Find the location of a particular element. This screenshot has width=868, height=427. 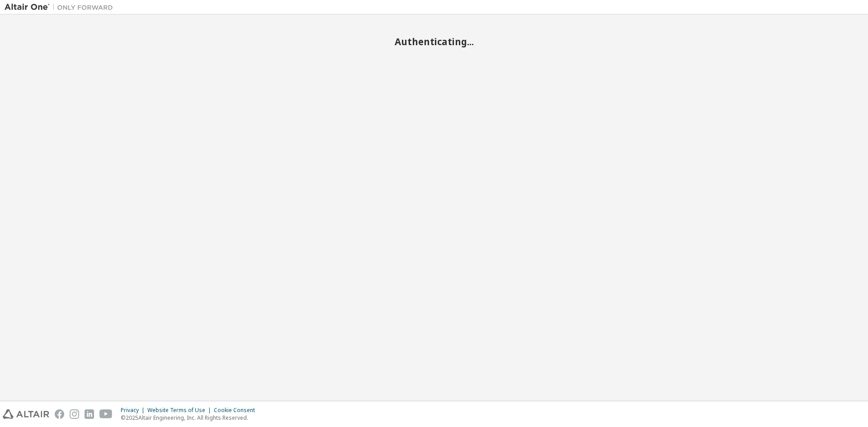

img: linkedin.svg is located at coordinates (89, 414).